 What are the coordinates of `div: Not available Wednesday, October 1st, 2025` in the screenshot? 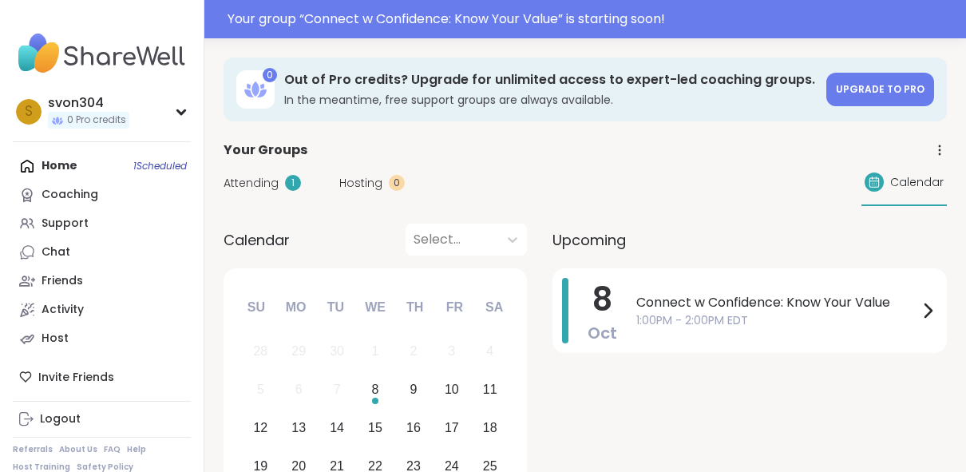 It's located at (375, 351).